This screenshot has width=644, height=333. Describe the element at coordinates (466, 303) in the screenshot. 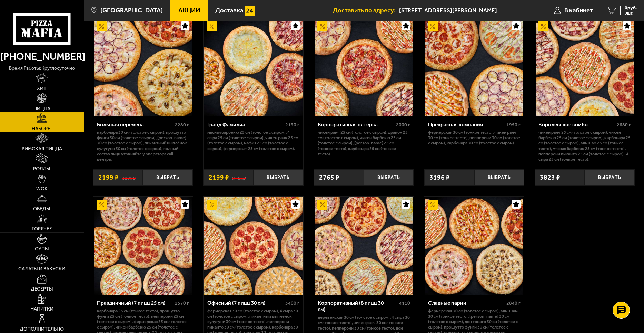

I see `div: Славные парни` at that location.